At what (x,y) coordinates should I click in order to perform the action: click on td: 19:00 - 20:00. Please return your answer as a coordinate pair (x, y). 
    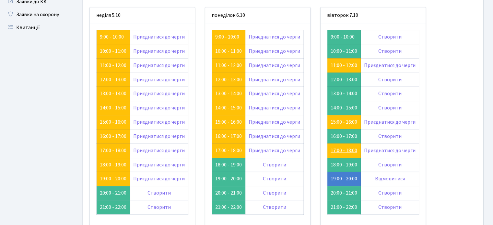
    Looking at the image, I should click on (229, 179).